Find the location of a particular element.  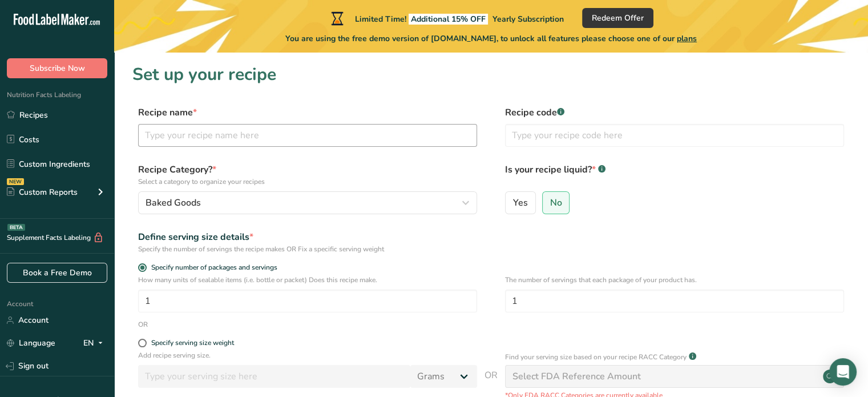

div: NEW is located at coordinates (16, 181).